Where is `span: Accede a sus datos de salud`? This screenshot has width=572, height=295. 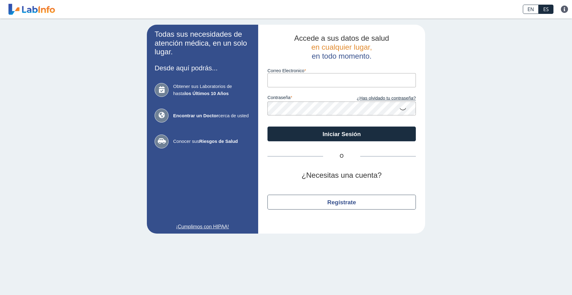
span: Accede a sus datos de salud is located at coordinates (341, 38).